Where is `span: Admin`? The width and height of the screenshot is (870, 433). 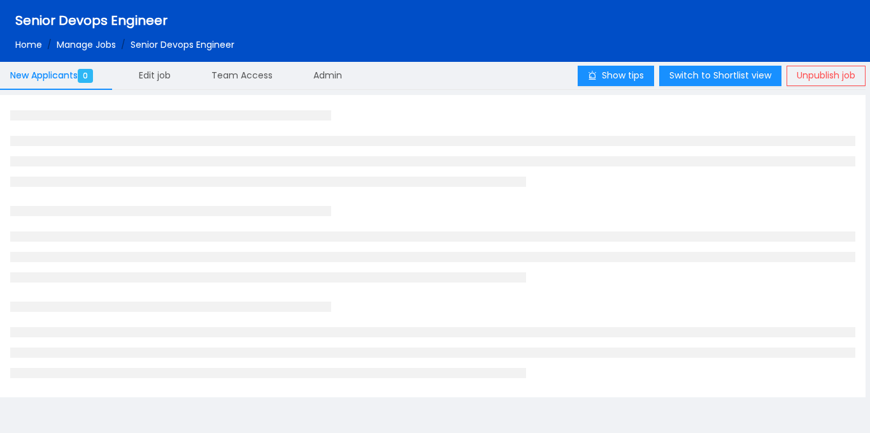 span: Admin is located at coordinates (327, 75).